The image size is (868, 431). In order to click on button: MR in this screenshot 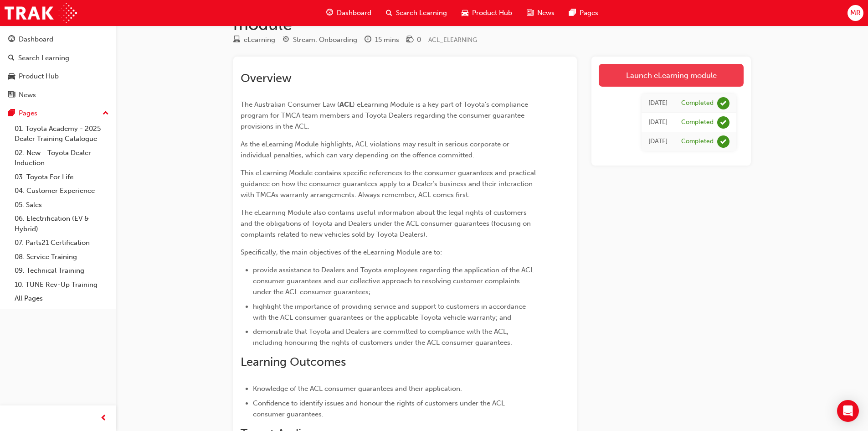, I will do `click(855, 13)`.